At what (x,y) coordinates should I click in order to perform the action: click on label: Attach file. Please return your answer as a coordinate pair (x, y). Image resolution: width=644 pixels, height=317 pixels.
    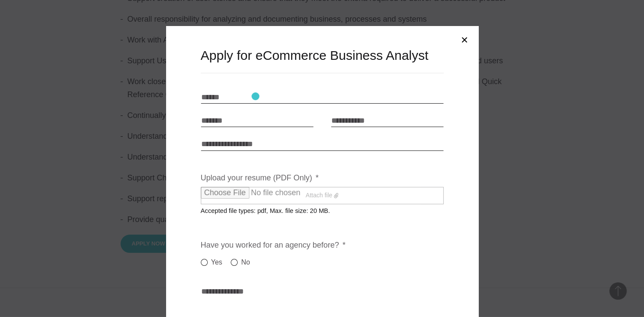
    Looking at the image, I should click on (322, 196).